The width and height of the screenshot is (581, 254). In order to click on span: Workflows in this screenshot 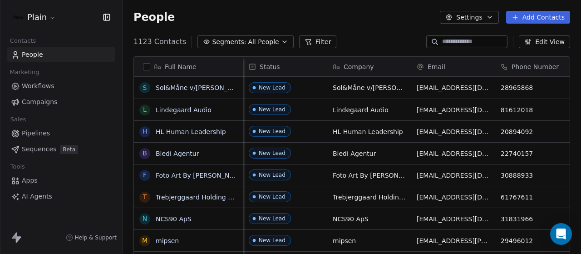, I will do `click(38, 86)`.